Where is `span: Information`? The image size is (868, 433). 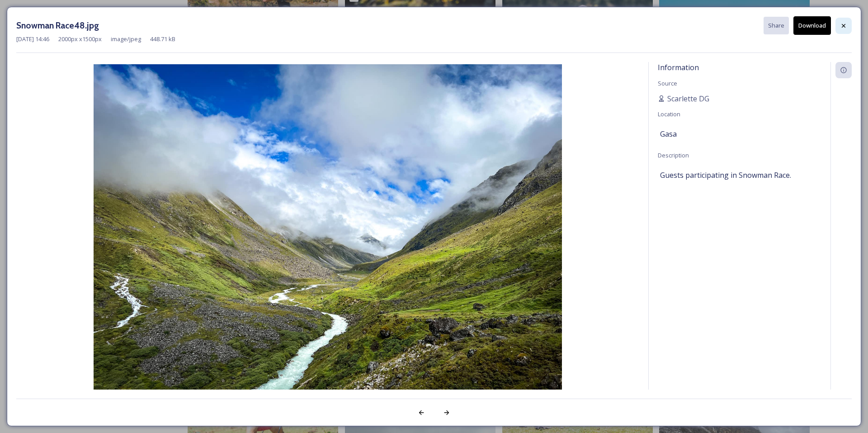
span: Information is located at coordinates (678, 67).